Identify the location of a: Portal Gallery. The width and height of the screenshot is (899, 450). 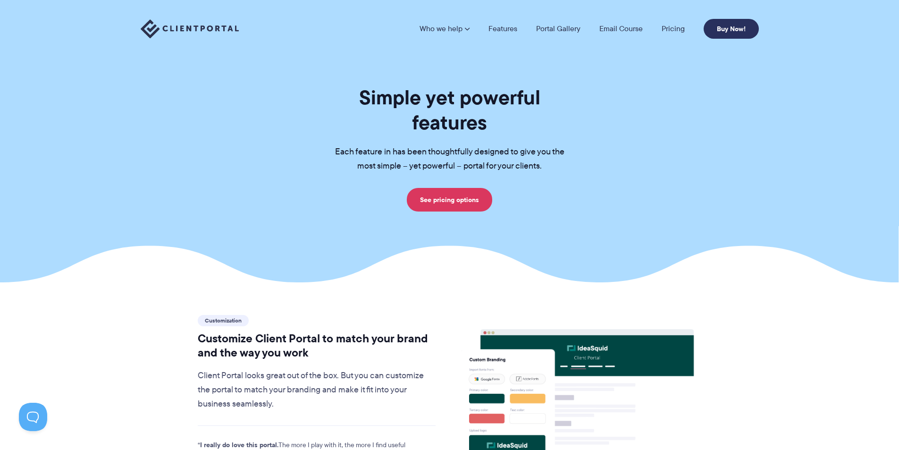
(559, 29).